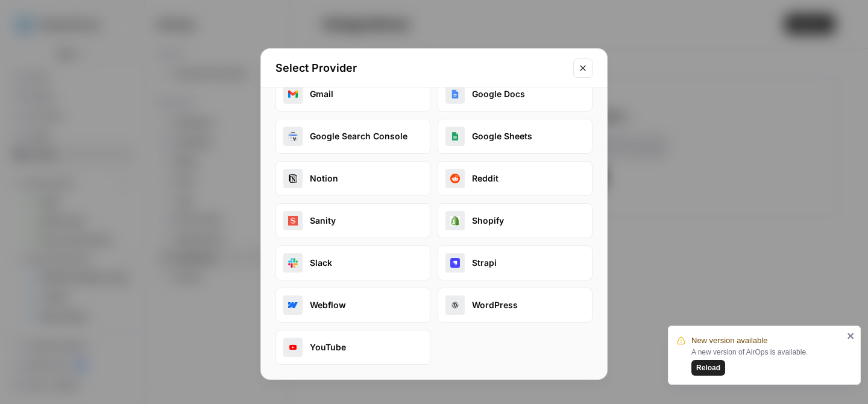 This screenshot has width=868, height=404. What do you see at coordinates (455, 263) in the screenshot?
I see `img: strapi` at bounding box center [455, 263].